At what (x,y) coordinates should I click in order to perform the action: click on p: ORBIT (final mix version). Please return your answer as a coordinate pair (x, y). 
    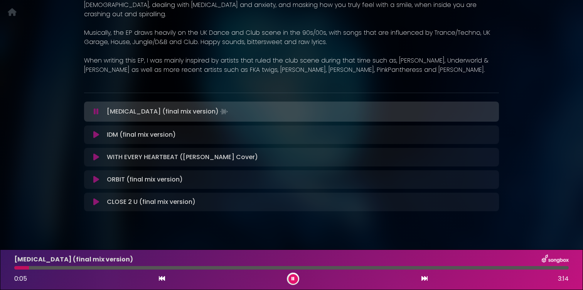
    Looking at the image, I should click on (145, 179).